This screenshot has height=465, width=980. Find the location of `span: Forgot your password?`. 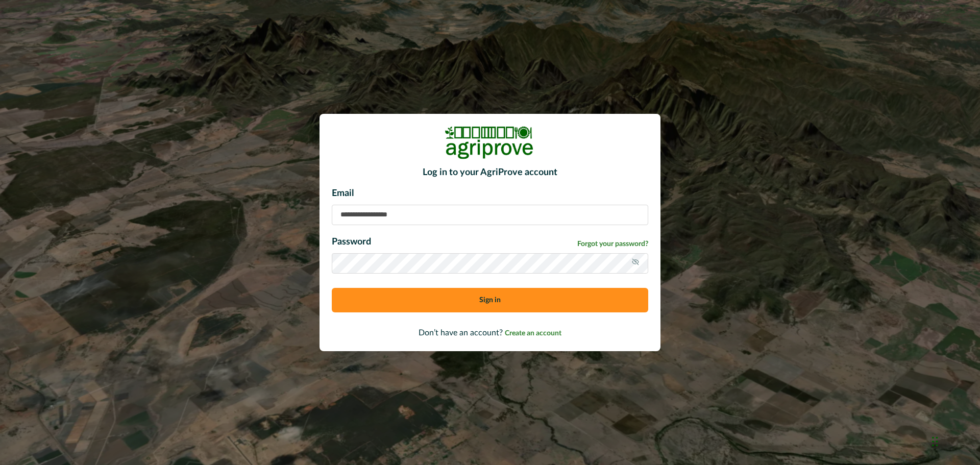

span: Forgot your password? is located at coordinates (612, 244).